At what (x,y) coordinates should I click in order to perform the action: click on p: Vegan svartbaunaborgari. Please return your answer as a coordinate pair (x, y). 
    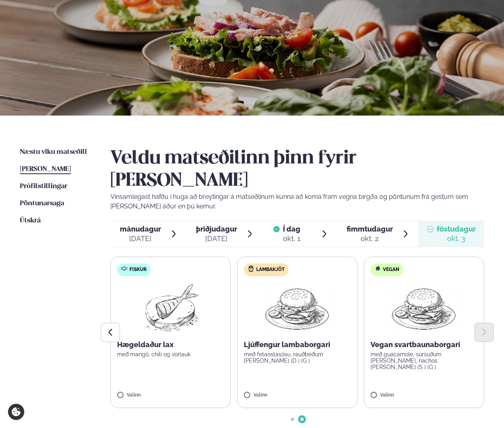
    Looking at the image, I should click on (424, 345).